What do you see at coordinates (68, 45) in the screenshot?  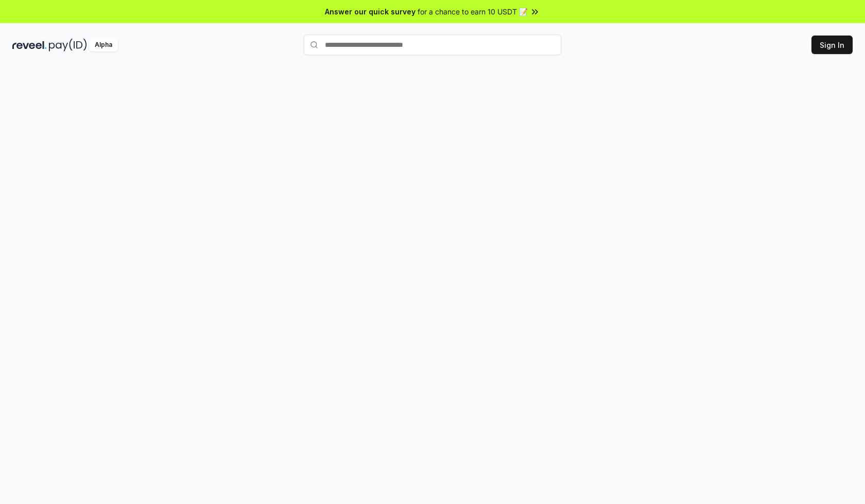 I see `img: pay_id` at bounding box center [68, 45].